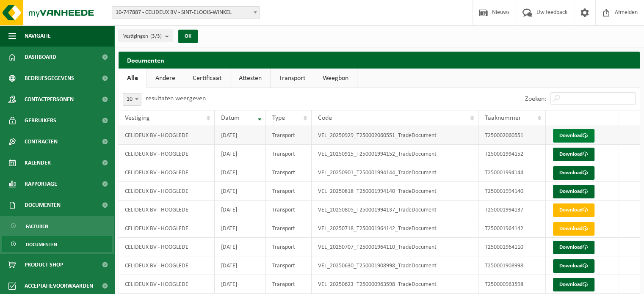  Describe the element at coordinates (186, 13) in the screenshot. I see `span: 10-747887 - CELIDEUX BV - SINT-ELOOIS-WINKEL` at that location.